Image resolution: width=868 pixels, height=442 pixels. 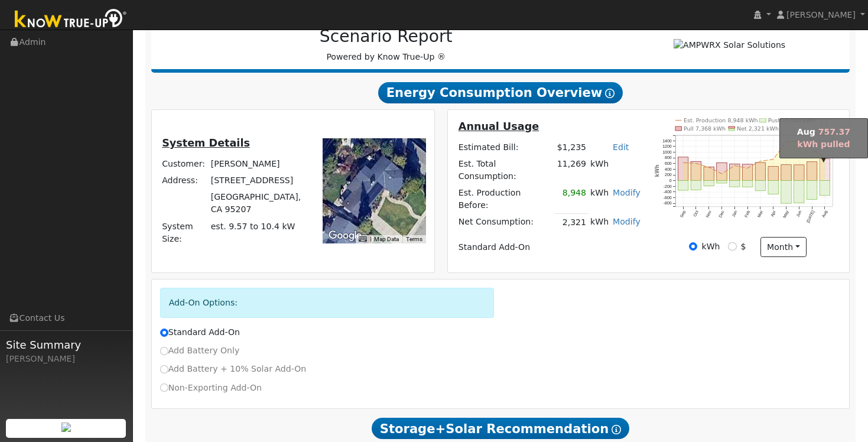 I want to click on text: Net 2,321 kWh, so click(x=757, y=128).